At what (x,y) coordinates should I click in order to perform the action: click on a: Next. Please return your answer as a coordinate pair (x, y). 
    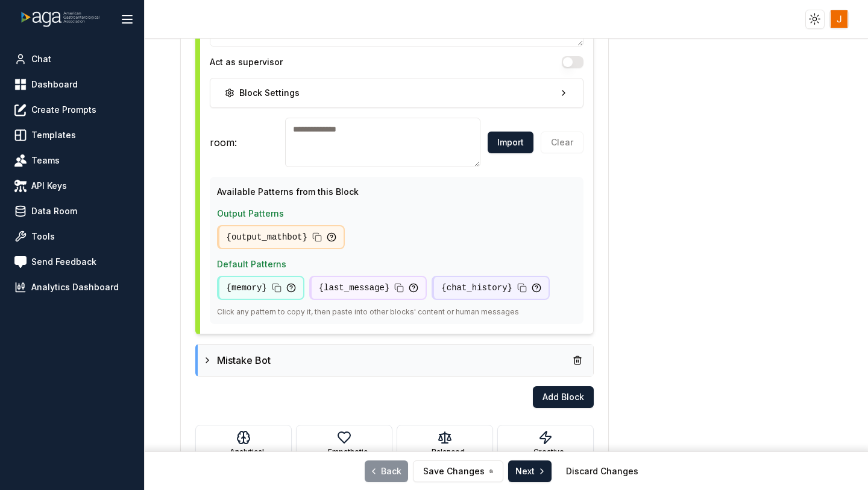
    Looking at the image, I should click on (530, 471).